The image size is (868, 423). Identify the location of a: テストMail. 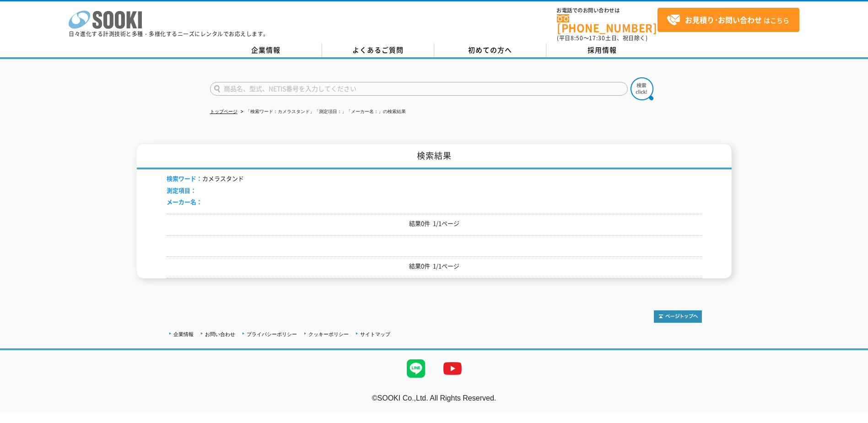
(850, 407).